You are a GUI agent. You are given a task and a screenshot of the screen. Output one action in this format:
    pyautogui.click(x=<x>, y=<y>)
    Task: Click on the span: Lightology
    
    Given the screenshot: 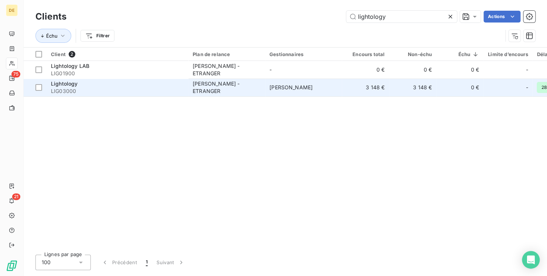 What is the action you would take?
    pyautogui.click(x=64, y=83)
    